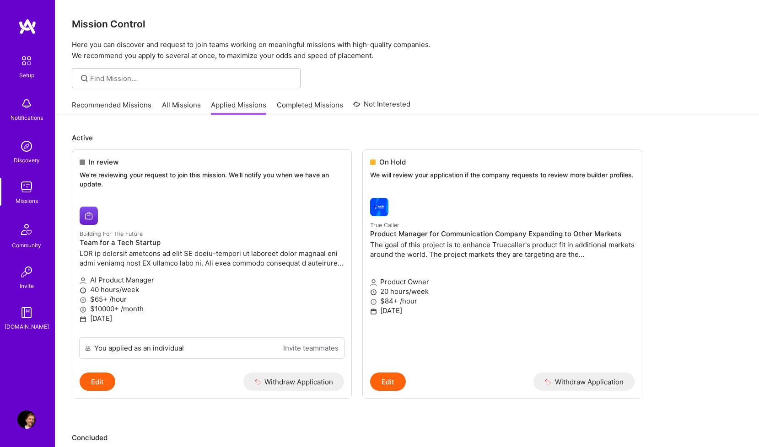 The width and height of the screenshot is (759, 447). What do you see at coordinates (502, 282) in the screenshot?
I see `p: Product Owner` at bounding box center [502, 282].